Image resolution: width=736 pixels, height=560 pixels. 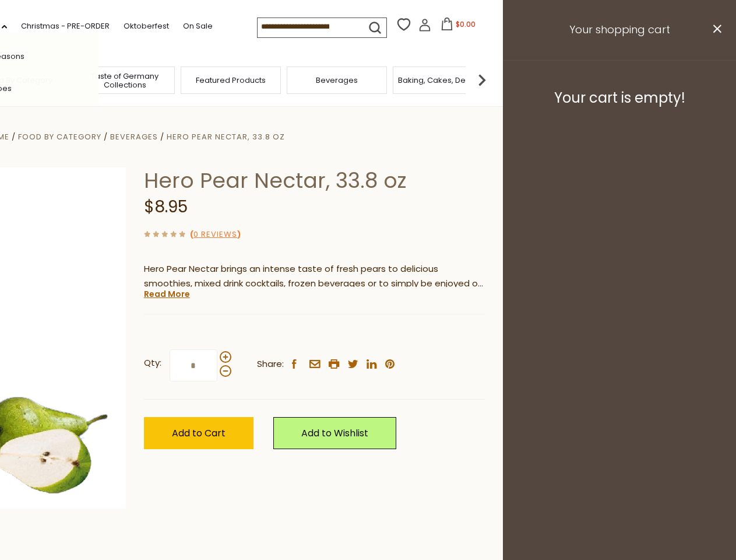 I want to click on a: Add to Wishlist, so click(x=335, y=433).